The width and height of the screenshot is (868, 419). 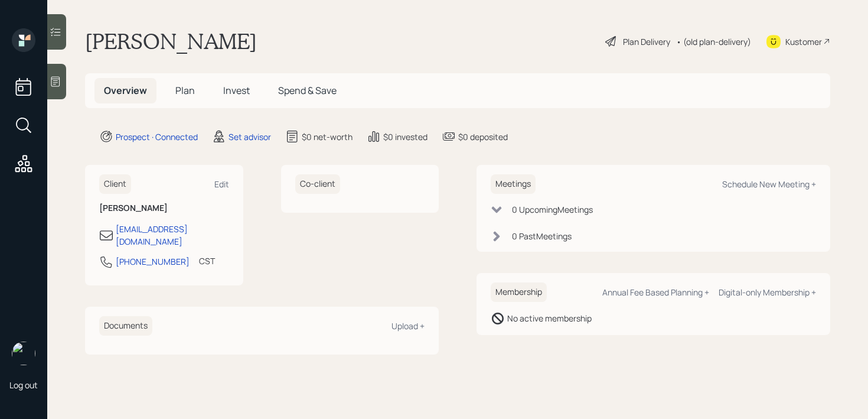 What do you see at coordinates (647, 41) in the screenshot?
I see `div: Plan Delivery` at bounding box center [647, 41].